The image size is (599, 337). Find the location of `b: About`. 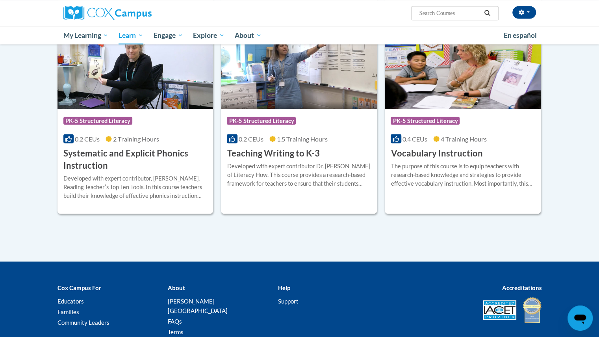

b: About is located at coordinates (176, 287).